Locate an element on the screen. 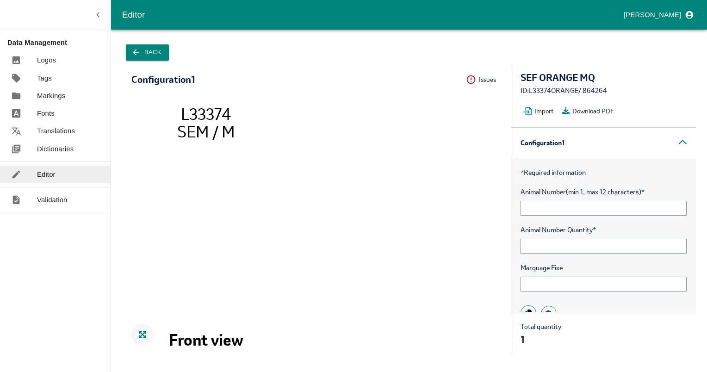 The width and height of the screenshot is (707, 372). p: Tags is located at coordinates (44, 78).